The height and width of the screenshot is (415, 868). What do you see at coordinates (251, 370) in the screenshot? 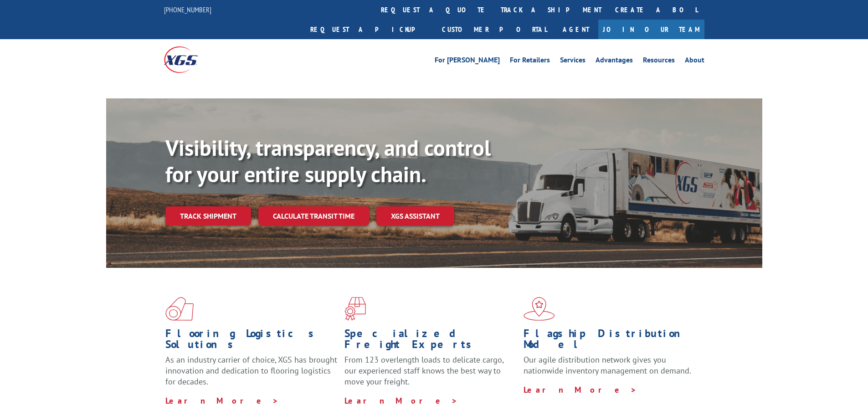
I see `span: As an industry carrier of choice, XGS has brought innovation and dedication to flooring logistics...` at bounding box center [251, 370].